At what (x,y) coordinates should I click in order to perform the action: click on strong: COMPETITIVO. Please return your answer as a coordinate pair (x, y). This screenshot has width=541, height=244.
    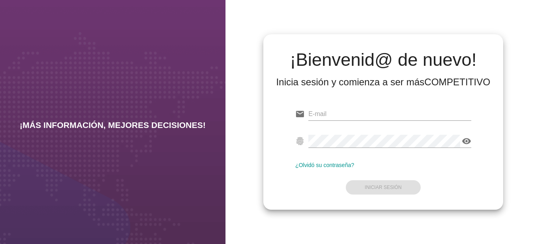
    Looking at the image, I should click on (457, 82).